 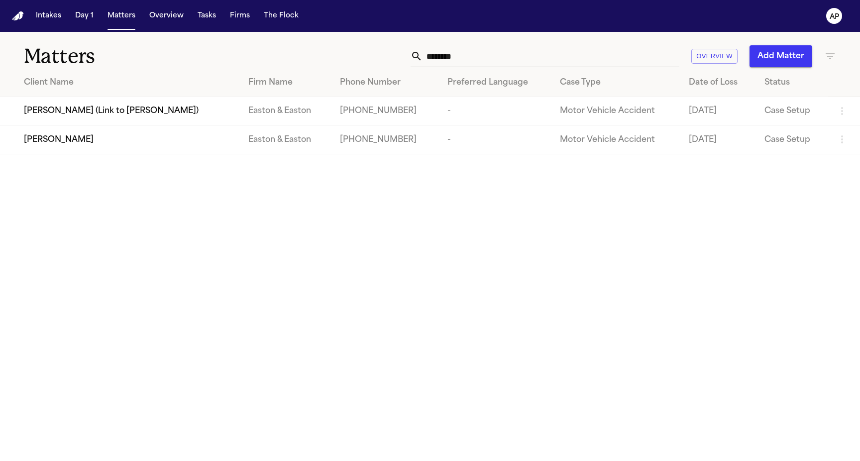 What do you see at coordinates (48, 16) in the screenshot?
I see `a: Intakes` at bounding box center [48, 16].